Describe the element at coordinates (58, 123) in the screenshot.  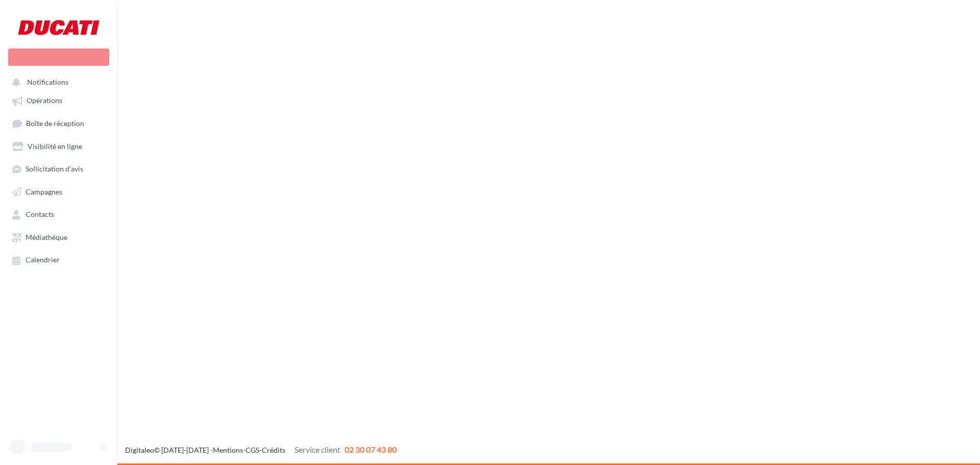
I see `a: Boîte de réception` at that location.